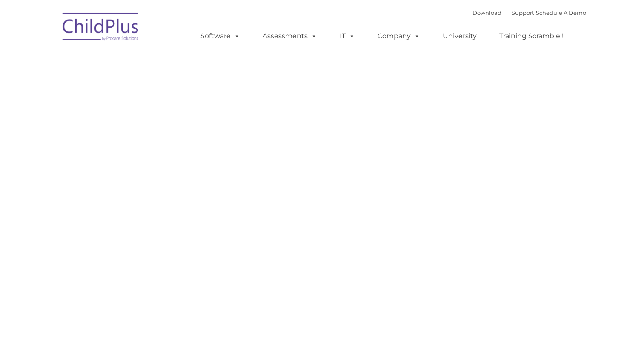 The height and width of the screenshot is (355, 644). I want to click on a: Training Scramble!!, so click(531, 36).